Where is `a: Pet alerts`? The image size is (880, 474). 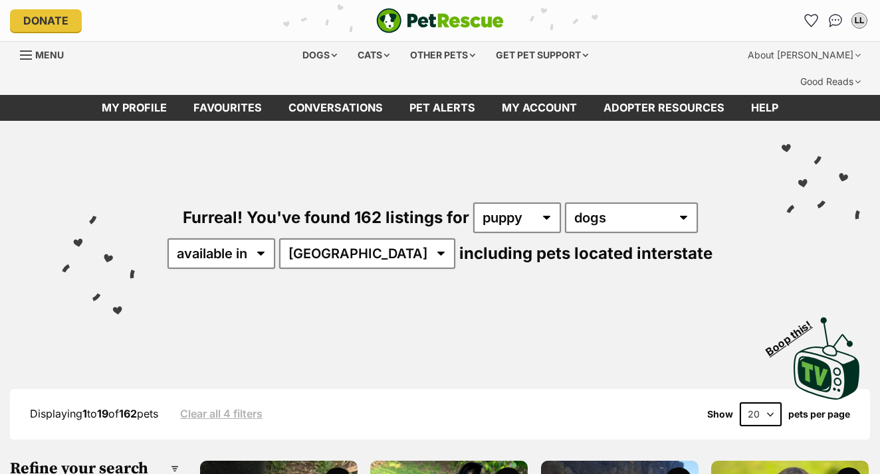
a: Pet alerts is located at coordinates (442, 108).